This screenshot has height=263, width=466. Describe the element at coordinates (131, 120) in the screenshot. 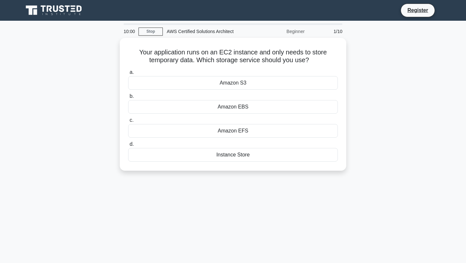

I see `span: c.` at that location.